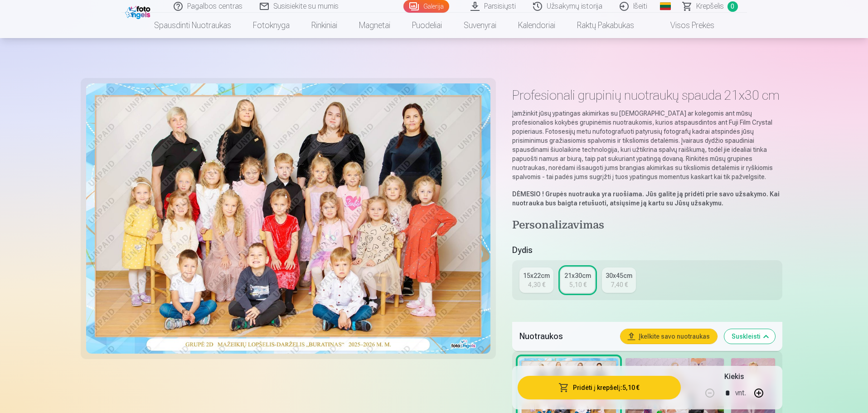 The width and height of the screenshot is (868, 413). Describe the element at coordinates (647, 226) in the screenshot. I see `h4: Personalizavimas` at that location.